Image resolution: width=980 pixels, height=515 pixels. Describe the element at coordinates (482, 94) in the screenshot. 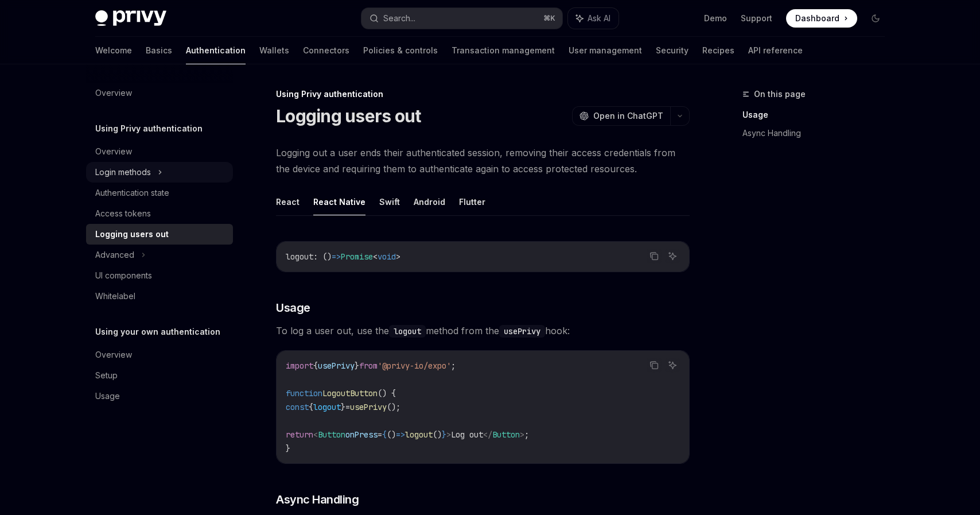

I see `div: Using Privy authentication` at that location.